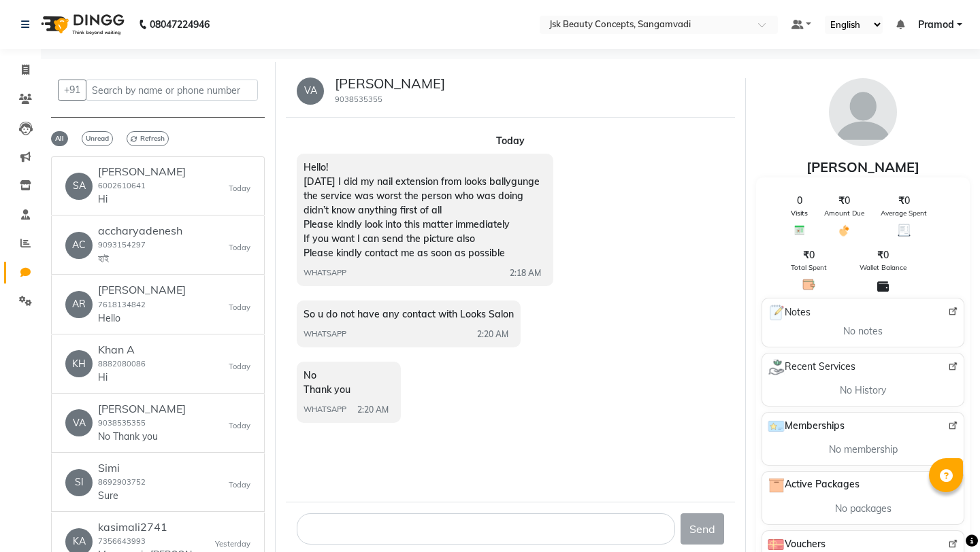  What do you see at coordinates (79, 483) in the screenshot?
I see `div: SI` at bounding box center [79, 483].